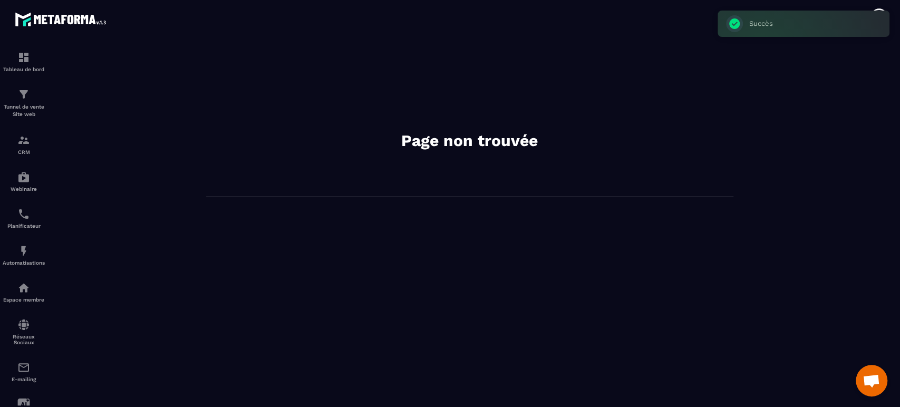 This screenshot has width=900, height=407. Describe the element at coordinates (24, 144) in the screenshot. I see `a: formationformationCRM` at that location.